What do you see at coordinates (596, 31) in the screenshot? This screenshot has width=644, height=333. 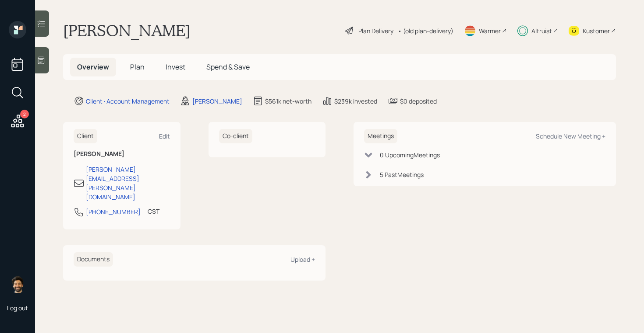 I see `div: Kustomer` at bounding box center [596, 31].